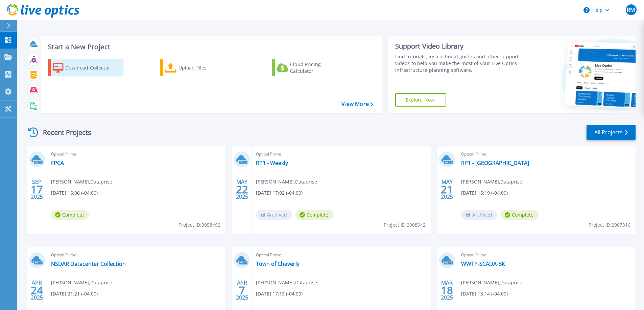 This screenshot has width=644, height=310. What do you see at coordinates (37, 290) in the screenshot?
I see `span: 24` at bounding box center [37, 290].